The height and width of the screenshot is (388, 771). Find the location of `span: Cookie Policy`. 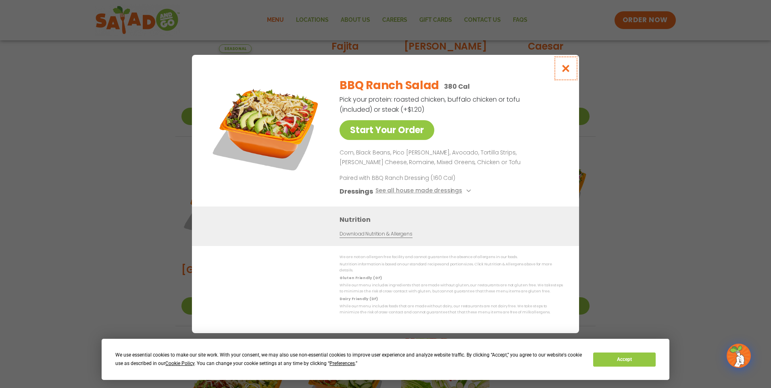

span: Cookie Policy is located at coordinates (180, 363).